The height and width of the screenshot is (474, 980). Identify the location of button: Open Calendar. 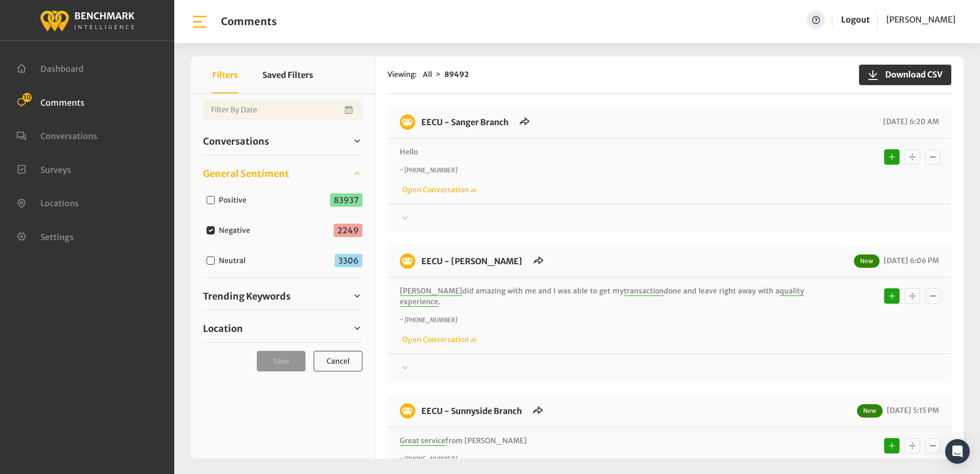
(350, 110).